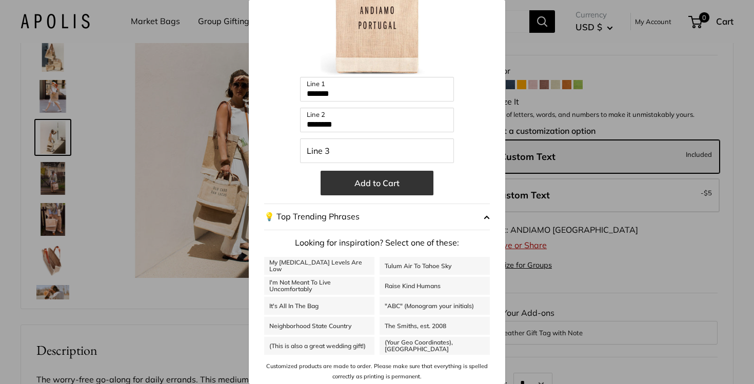  I want to click on a: Raise Kind Humans, so click(434, 286).